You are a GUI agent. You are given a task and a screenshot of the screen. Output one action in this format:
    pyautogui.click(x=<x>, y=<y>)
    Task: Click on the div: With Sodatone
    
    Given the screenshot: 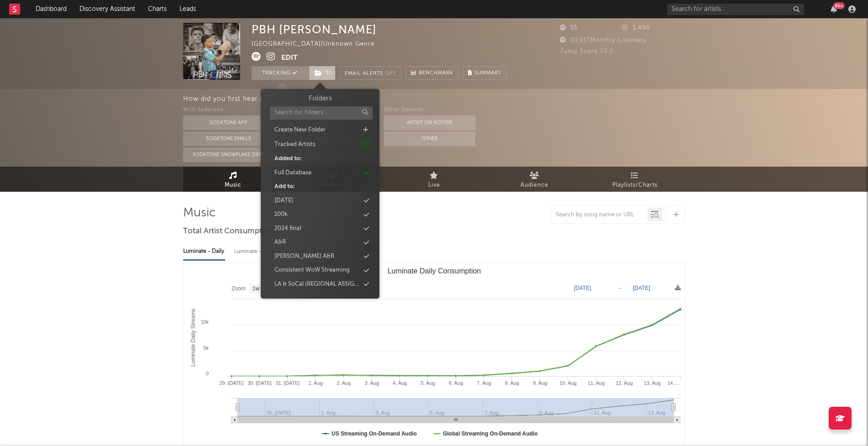 What is the action you would take?
    pyautogui.click(x=229, y=110)
    